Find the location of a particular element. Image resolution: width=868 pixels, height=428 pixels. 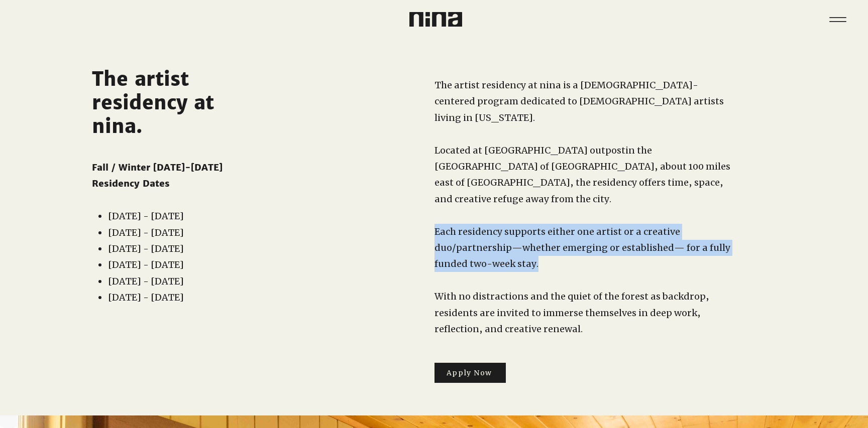

span: Apply Now is located at coordinates (469, 373).